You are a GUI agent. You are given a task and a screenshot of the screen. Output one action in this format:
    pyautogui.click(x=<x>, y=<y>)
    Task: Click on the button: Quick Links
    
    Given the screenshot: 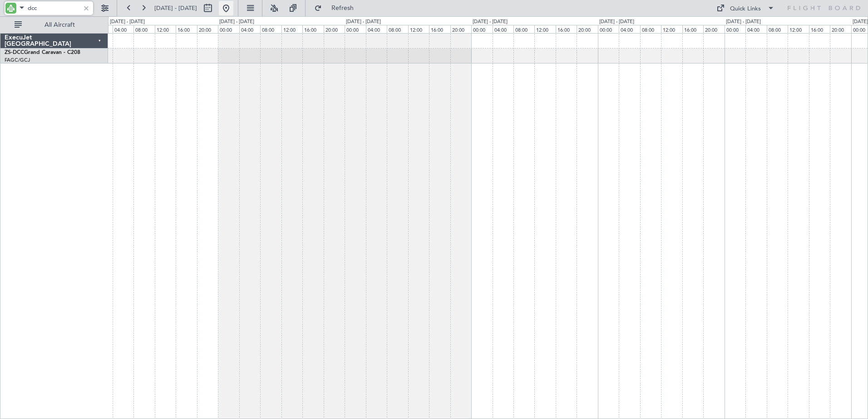 What is the action you would take?
    pyautogui.click(x=745, y=8)
    